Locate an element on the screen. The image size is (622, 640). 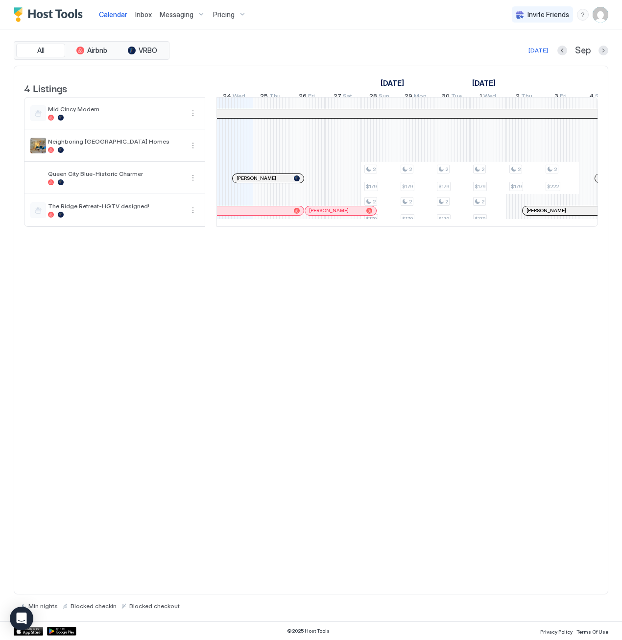
span: All is located at coordinates (41, 50).